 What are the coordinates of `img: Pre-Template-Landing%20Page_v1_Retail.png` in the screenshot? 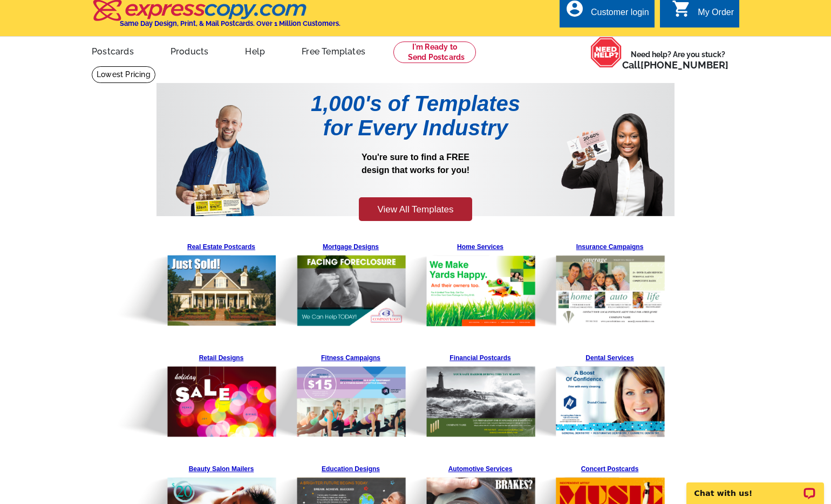 It's located at (194, 394).